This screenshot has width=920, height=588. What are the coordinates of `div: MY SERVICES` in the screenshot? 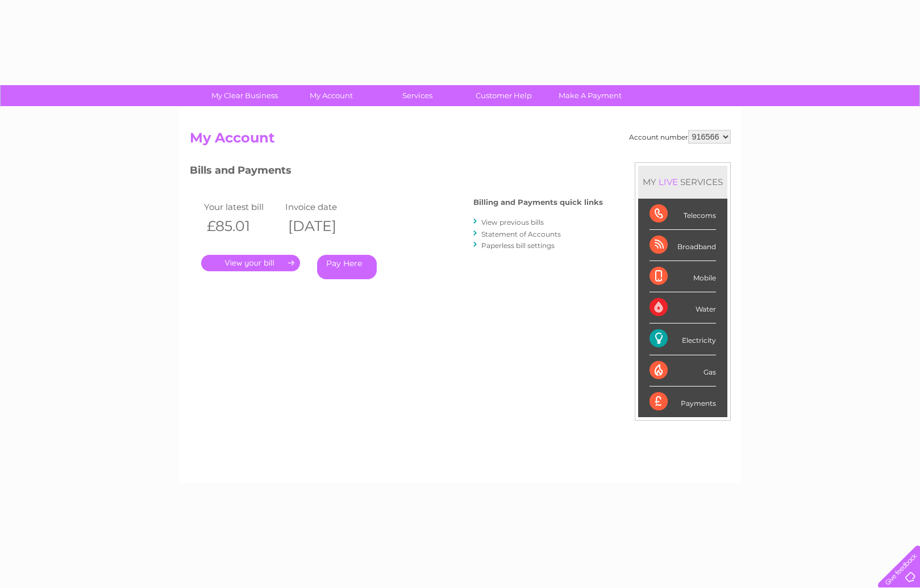 It's located at (682, 182).